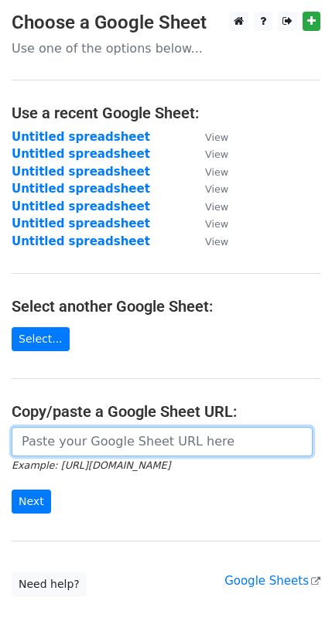 The image size is (332, 635). What do you see at coordinates (293, 598) in the screenshot?
I see `div: Chat Widget` at bounding box center [293, 598].